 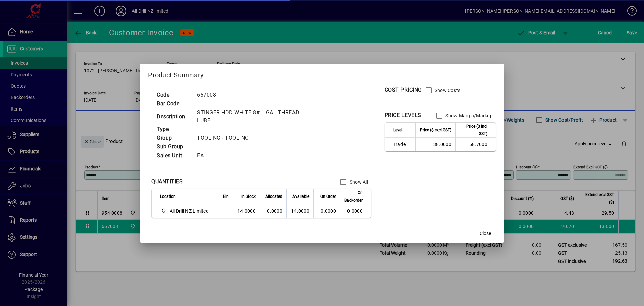 I want to click on td: Bar Code, so click(x=173, y=104).